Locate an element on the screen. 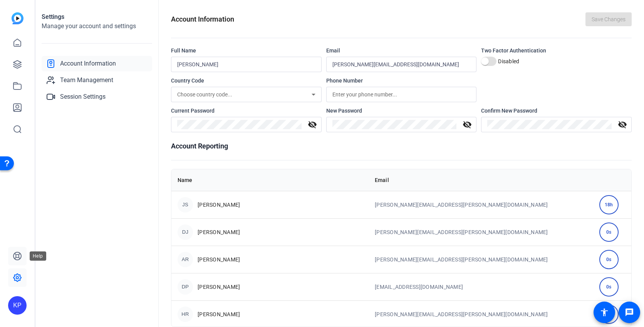 This screenshot has width=644, height=327. h1: Account Reporting is located at coordinates (401, 146).